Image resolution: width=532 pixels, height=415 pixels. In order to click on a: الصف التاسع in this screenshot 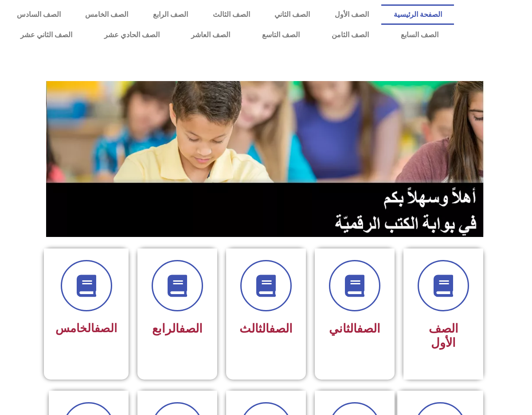, I will do `click(281, 35)`.